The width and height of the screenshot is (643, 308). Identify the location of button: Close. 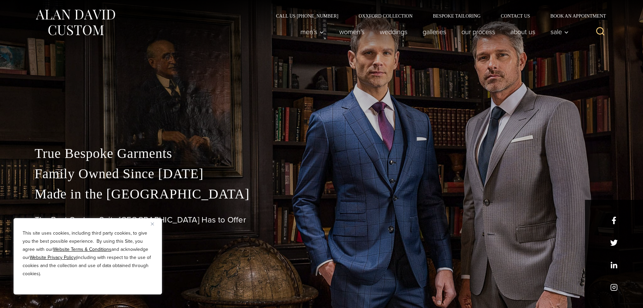
(155, 224).